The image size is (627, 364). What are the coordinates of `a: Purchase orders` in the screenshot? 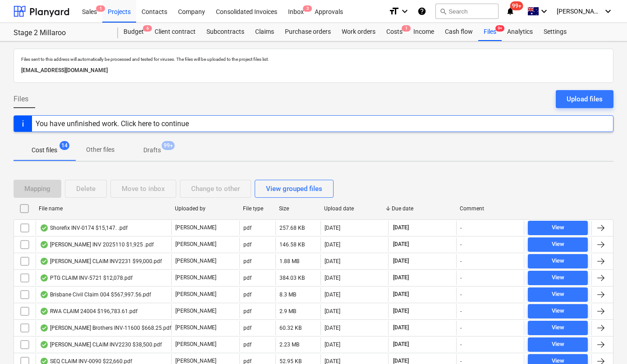 It's located at (308, 32).